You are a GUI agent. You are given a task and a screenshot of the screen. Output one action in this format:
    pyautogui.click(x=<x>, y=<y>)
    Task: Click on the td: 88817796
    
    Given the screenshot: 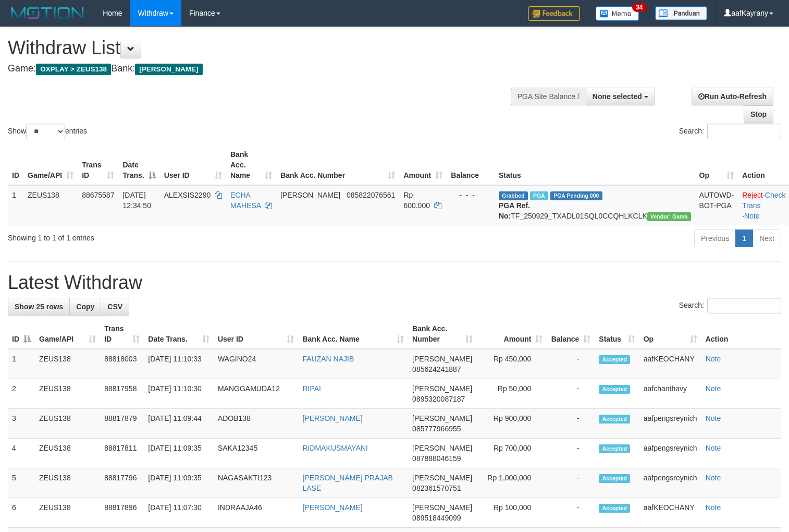 What is the action you would take?
    pyautogui.click(x=122, y=483)
    